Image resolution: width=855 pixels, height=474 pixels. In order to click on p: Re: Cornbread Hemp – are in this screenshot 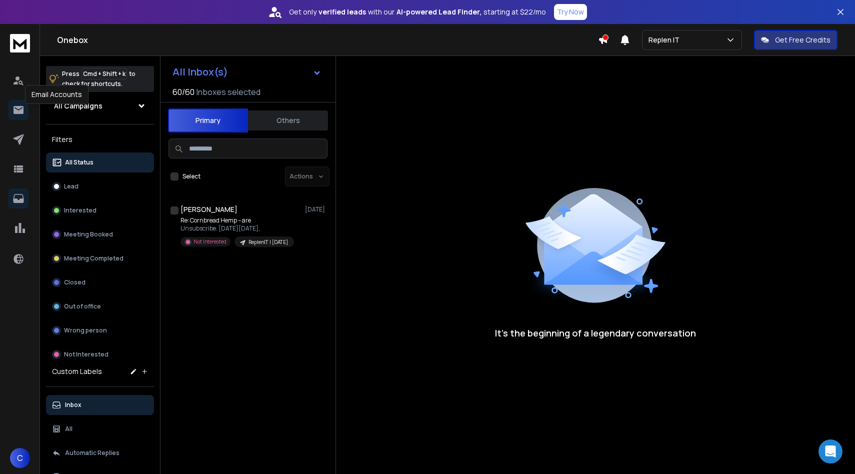, I will do `click(237, 220)`.